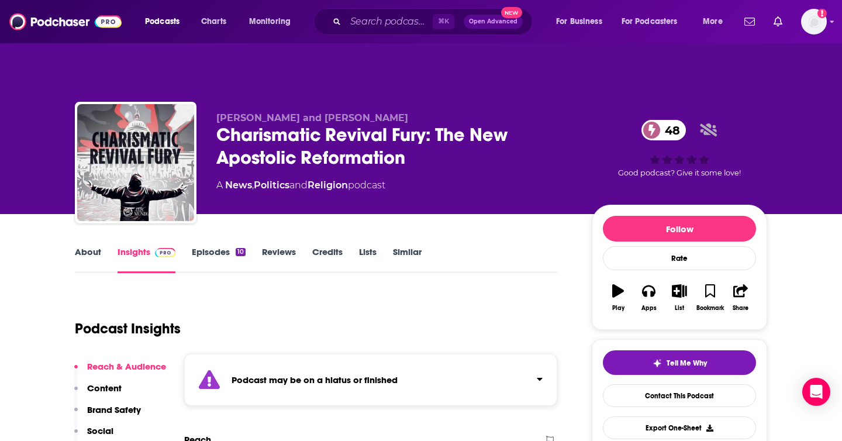 The width and height of the screenshot is (842, 441). What do you see at coordinates (389, 22) in the screenshot?
I see `input: Search podcasts, credits, & more...` at bounding box center [389, 22].